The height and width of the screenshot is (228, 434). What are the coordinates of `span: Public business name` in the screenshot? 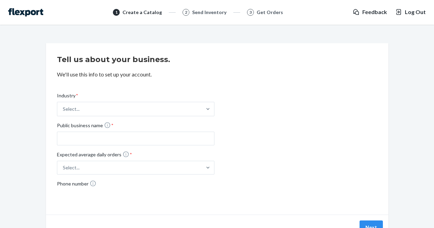 It's located at (85, 127).